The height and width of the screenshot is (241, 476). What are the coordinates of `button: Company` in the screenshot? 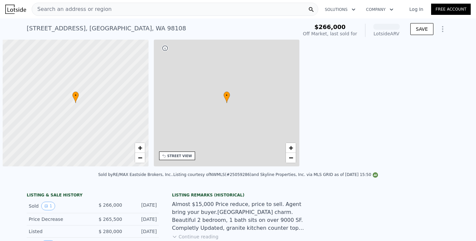 It's located at (380, 10).